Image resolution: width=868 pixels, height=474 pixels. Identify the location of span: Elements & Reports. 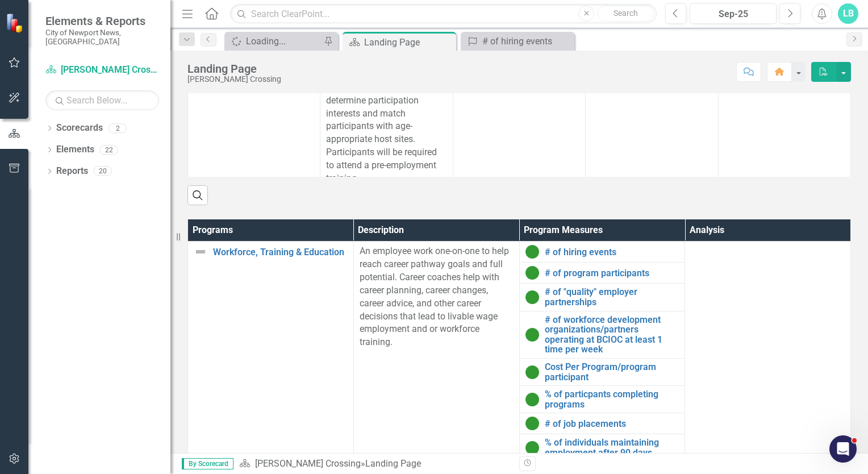
(102, 21).